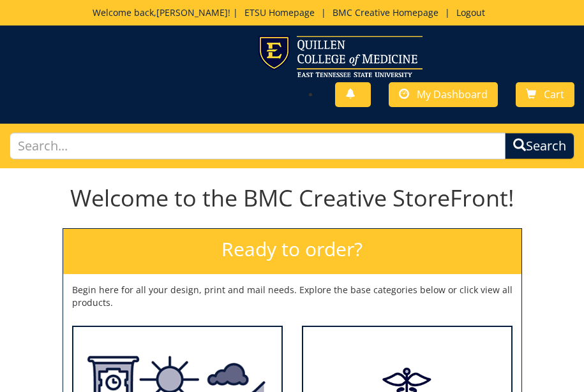 This screenshot has width=584, height=392. I want to click on input: Search..., so click(257, 146).